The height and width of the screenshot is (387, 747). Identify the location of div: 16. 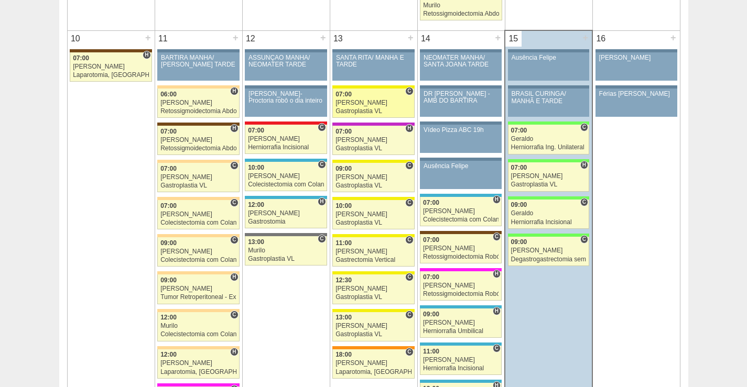
(601, 39).